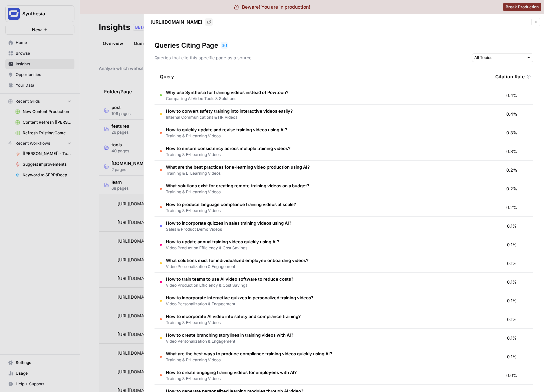 This screenshot has height=392, width=544. What do you see at coordinates (229, 279) in the screenshot?
I see `span: How to train teams to use AI video software to reduce costs?` at bounding box center [229, 279].